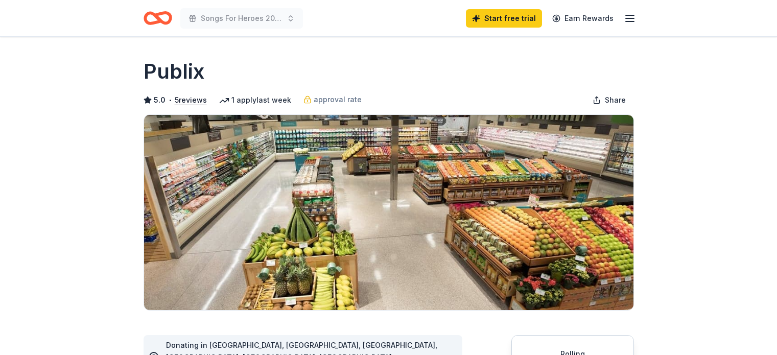 The height and width of the screenshot is (355, 777). I want to click on a: Home, so click(158, 18).